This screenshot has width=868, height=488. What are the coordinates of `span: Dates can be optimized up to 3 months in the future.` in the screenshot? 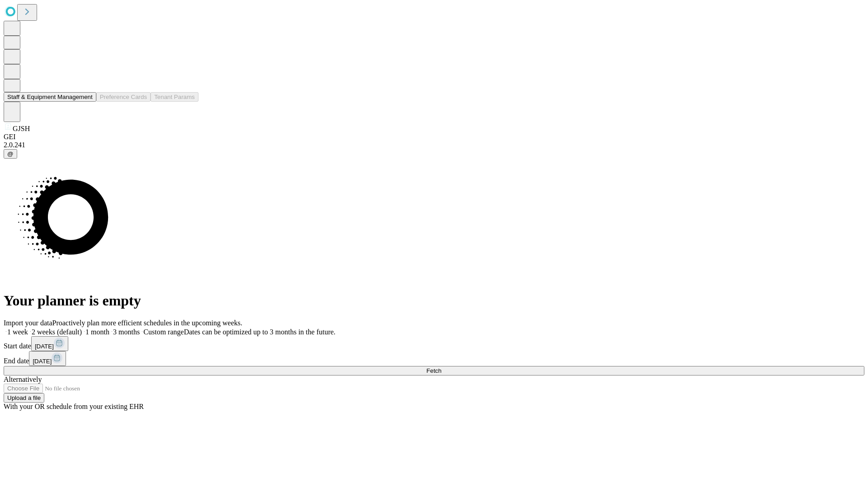 It's located at (260, 332).